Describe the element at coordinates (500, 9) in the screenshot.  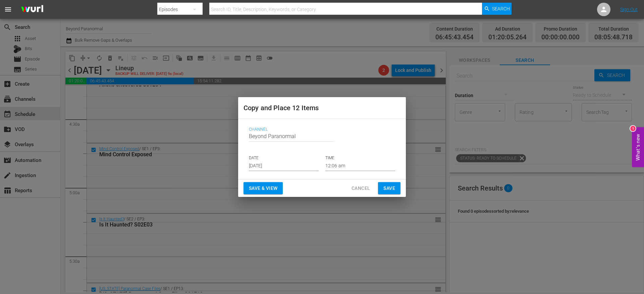
I see `span: Search` at that location.